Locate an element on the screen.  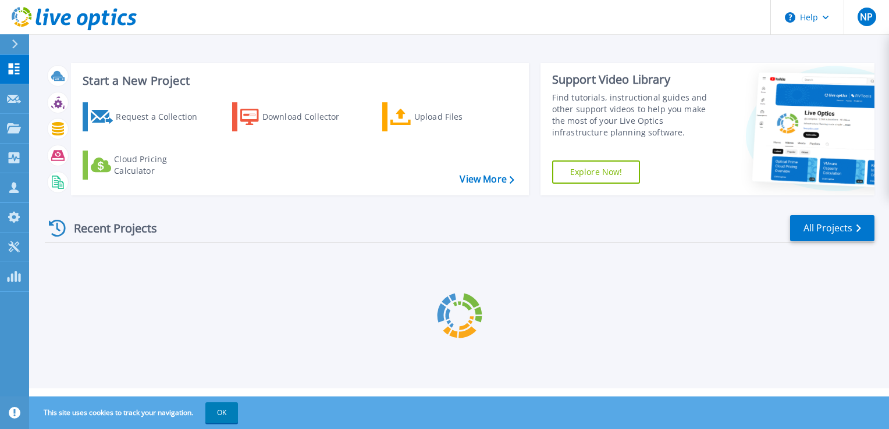
div: Support Video Library is located at coordinates (636, 80).